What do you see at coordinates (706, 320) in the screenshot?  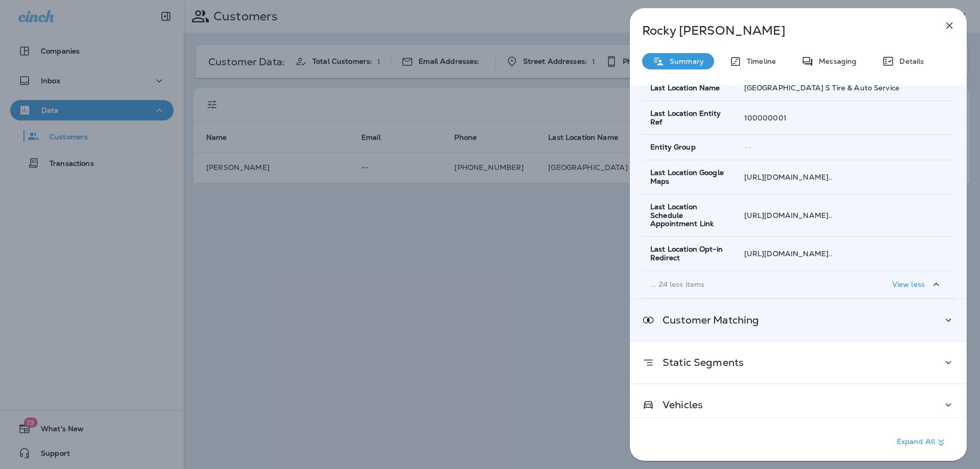 I see `p: Customer Matching` at bounding box center [706, 320].